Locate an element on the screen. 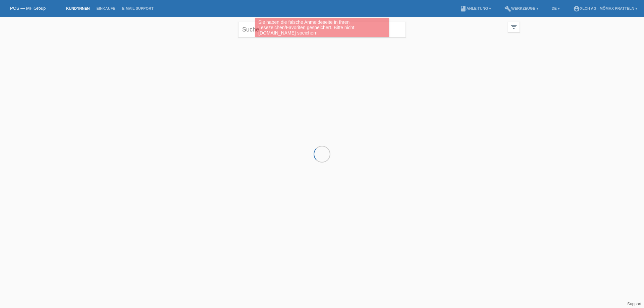  a: Einkäufe is located at coordinates (106, 9).